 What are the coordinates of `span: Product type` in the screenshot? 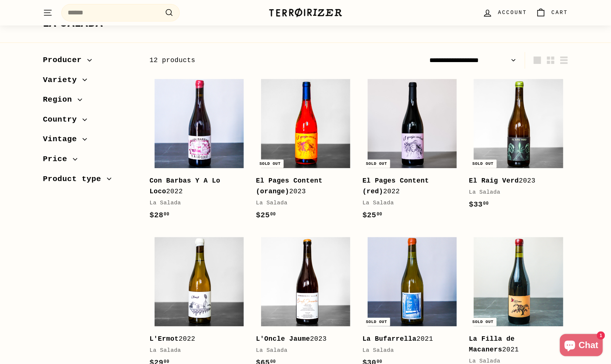 It's located at (75, 179).